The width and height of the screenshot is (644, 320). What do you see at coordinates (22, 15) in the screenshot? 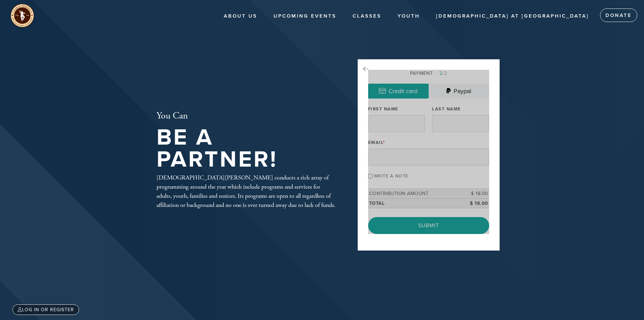
I see `img: unnamed%20%283%29_0.png` at bounding box center [22, 15].